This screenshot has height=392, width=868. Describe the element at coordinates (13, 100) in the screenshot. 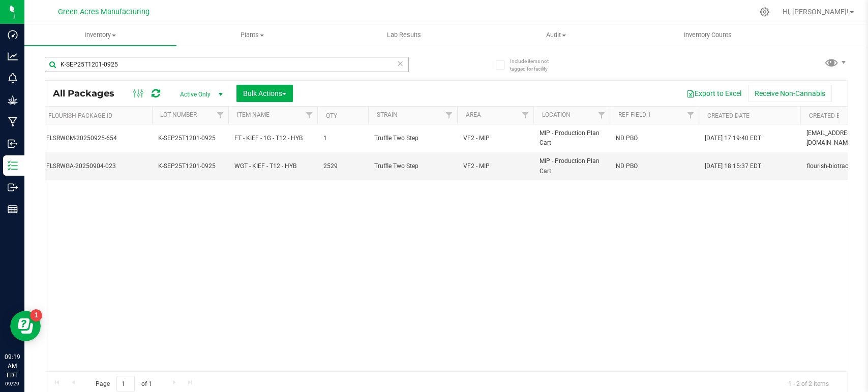

I see `inline-svg: Grow` at that location.